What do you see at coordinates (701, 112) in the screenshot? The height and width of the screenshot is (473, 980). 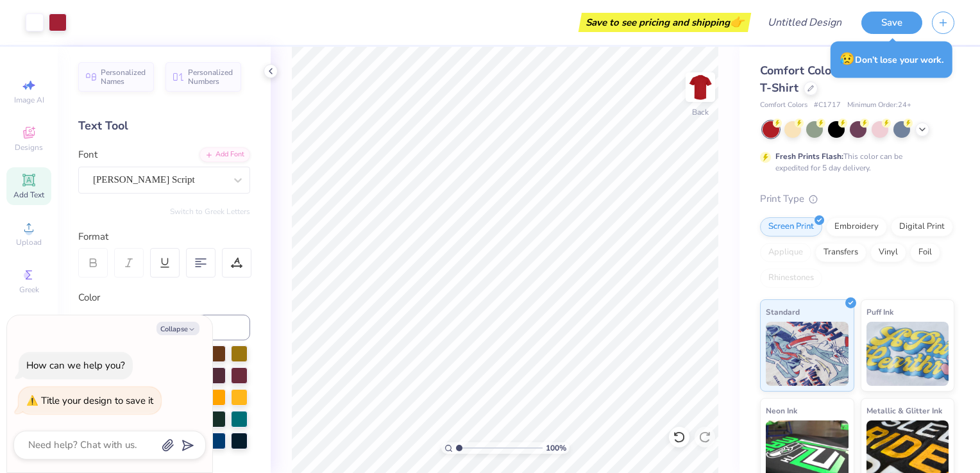 I see `div: Back` at bounding box center [701, 112].